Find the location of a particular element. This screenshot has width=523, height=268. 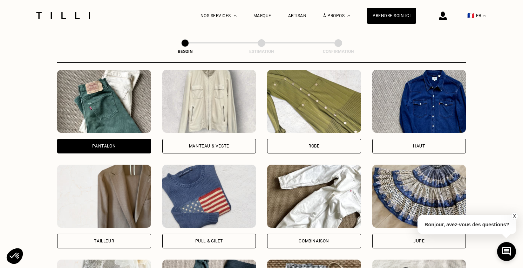

img: Tilli retouche votre Pantalon is located at coordinates (104, 101).